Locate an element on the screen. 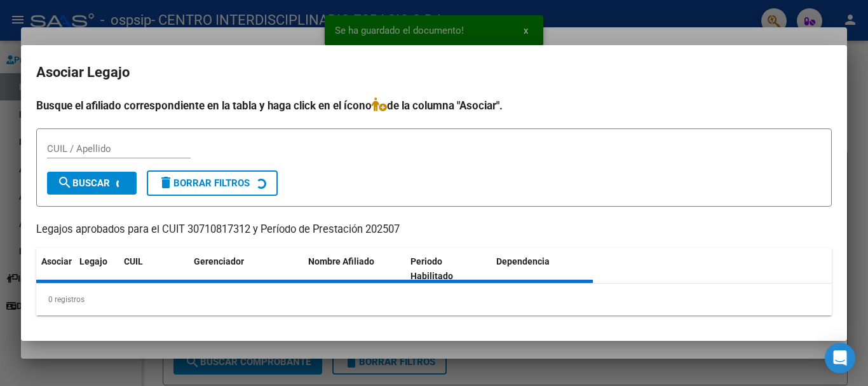 This screenshot has height=386, width=868. p: Legajos aprobados para el CUIT 30710817312 y Período de Prestación 202507 is located at coordinates (434, 229).